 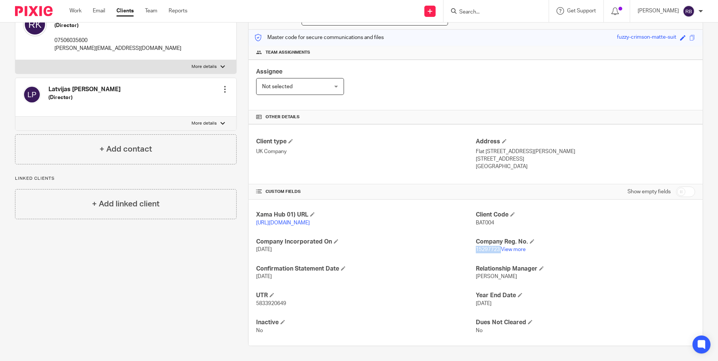 What do you see at coordinates (488, 250) in the screenshot?
I see `span: 15297723` at bounding box center [488, 250].